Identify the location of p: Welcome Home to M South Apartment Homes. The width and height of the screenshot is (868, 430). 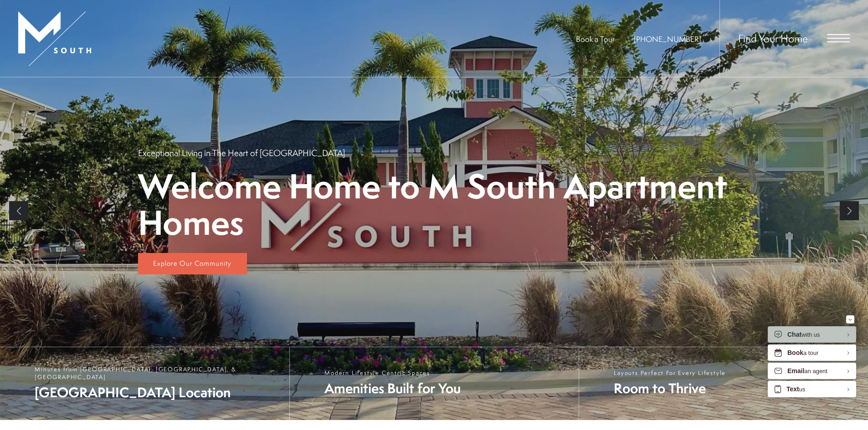
(434, 204).